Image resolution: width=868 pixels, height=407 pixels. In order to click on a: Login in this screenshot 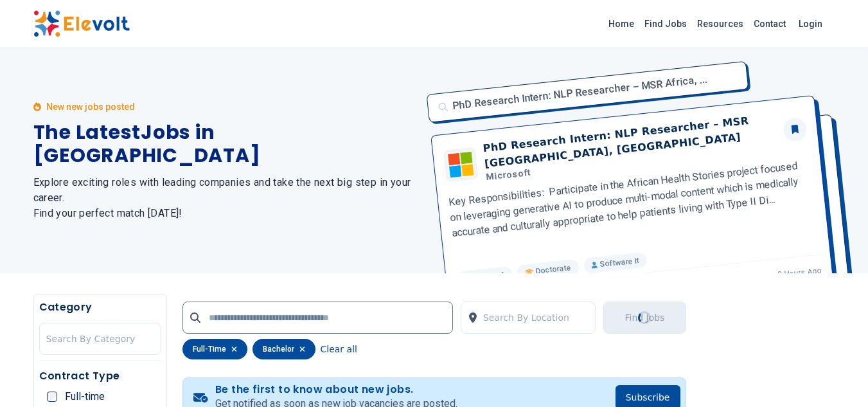, I will do `click(810, 24)`.